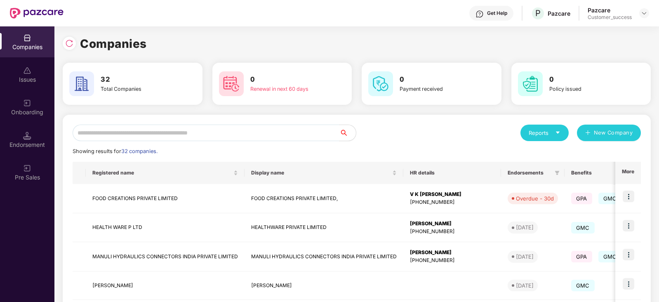  Describe the element at coordinates (324, 198) in the screenshot. I see `td: FOOD CREATIONS PRIVATE LIMITED,` at that location.